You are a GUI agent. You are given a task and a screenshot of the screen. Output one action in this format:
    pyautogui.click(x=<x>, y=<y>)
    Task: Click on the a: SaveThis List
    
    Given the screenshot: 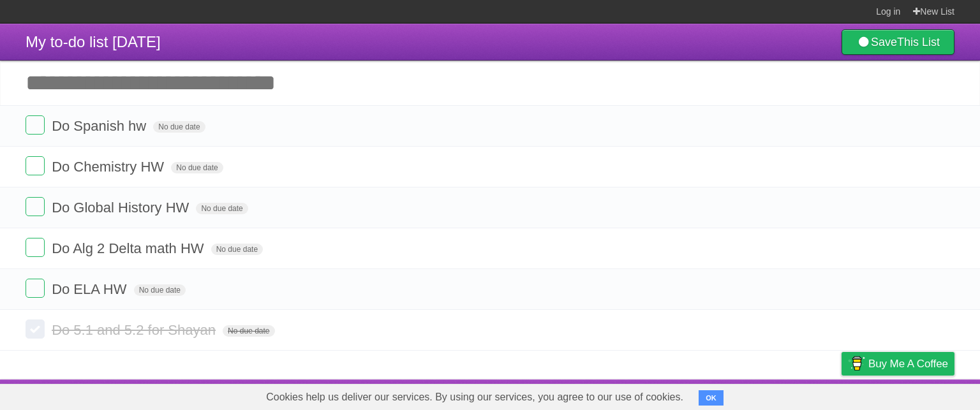 What is the action you would take?
    pyautogui.click(x=898, y=42)
    